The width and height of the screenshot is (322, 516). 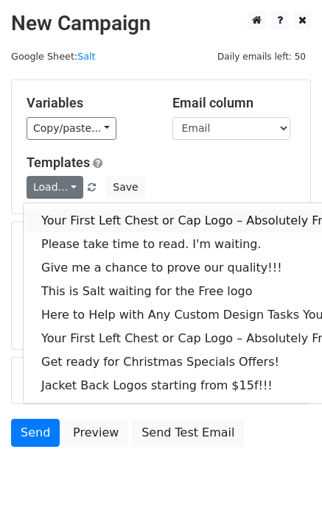 What do you see at coordinates (262, 57) in the screenshot?
I see `span: Daily emails left: 50` at bounding box center [262, 57].